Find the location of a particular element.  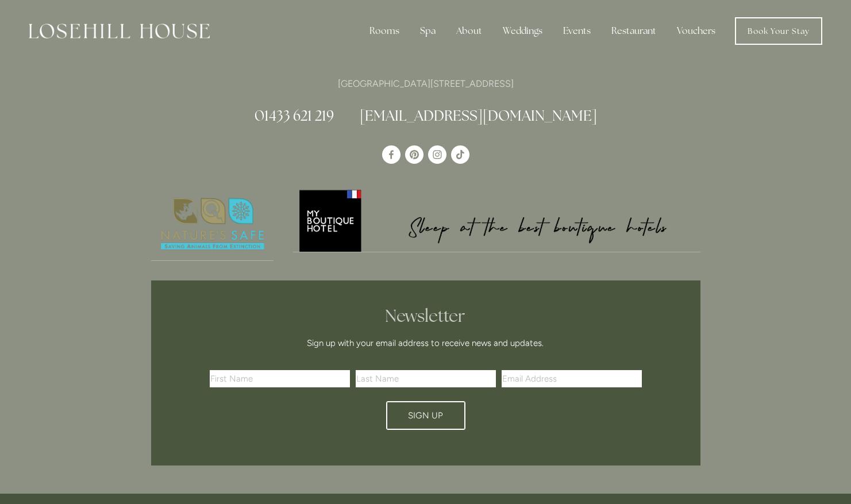

input: Last Name is located at coordinates (426, 378).